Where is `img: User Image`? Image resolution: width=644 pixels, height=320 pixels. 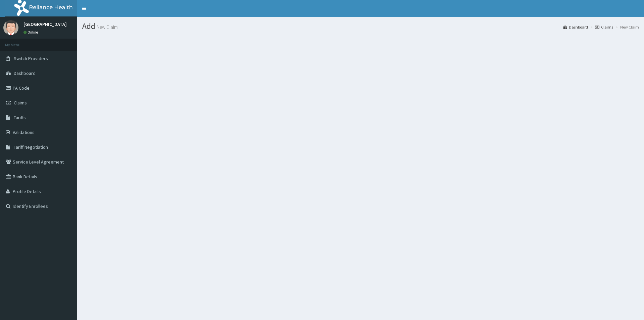
img: User Image is located at coordinates (11, 27).